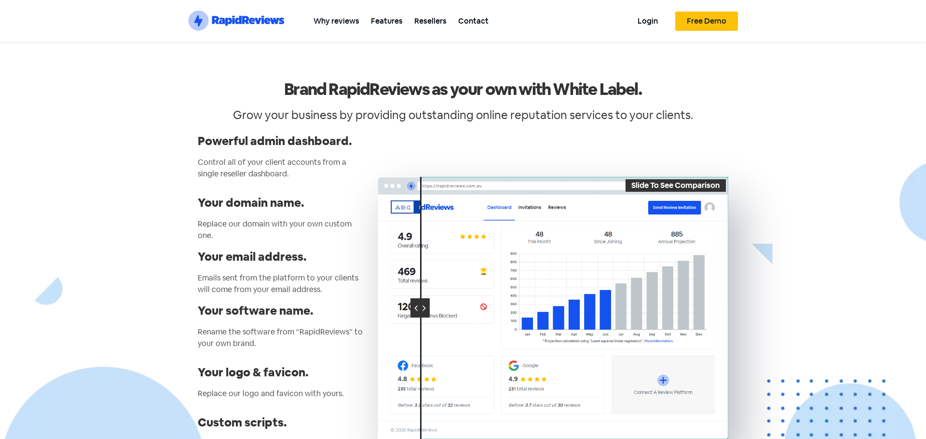 The image size is (926, 439). I want to click on a: Resellers, so click(430, 21).